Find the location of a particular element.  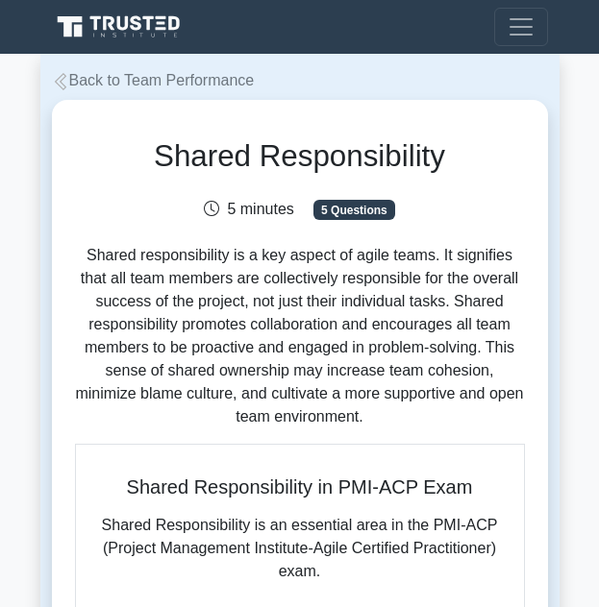

button: Toggle navigation is located at coordinates (521, 27).